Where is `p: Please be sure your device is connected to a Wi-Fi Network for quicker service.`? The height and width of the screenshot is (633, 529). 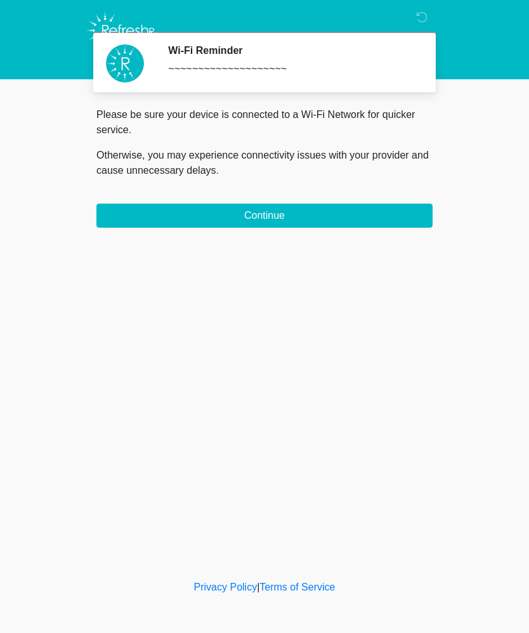 p: Please be sure your device is connected to a Wi-Fi Network for quicker service. is located at coordinates (264, 122).